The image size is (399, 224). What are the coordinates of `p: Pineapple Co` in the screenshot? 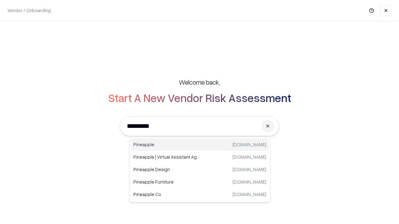 It's located at (166, 194).